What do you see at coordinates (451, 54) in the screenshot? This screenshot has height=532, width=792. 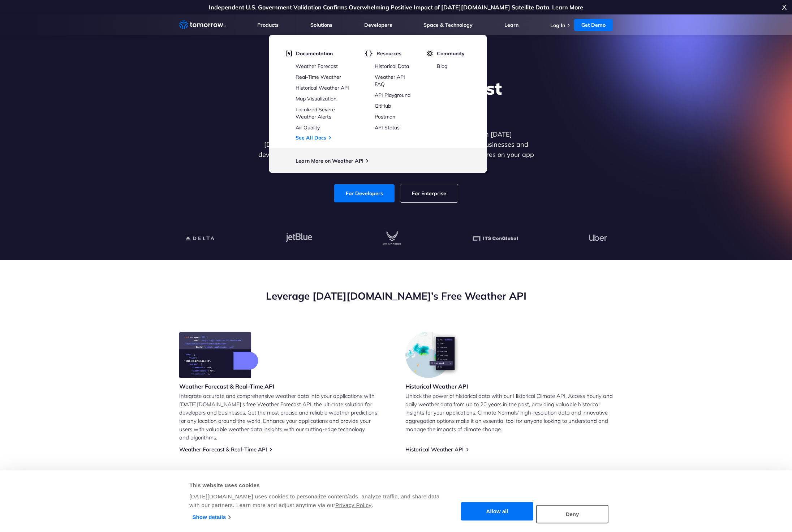 I see `span: Community` at bounding box center [451, 54].